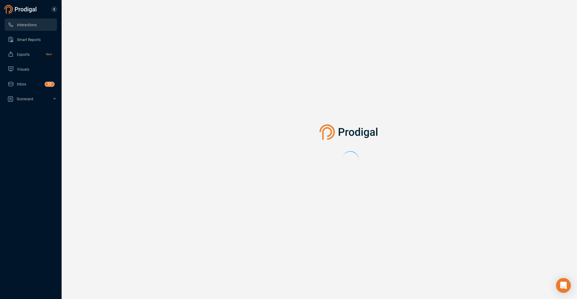  Describe the element at coordinates (31, 39) in the screenshot. I see `li: Smart Reports` at that location.